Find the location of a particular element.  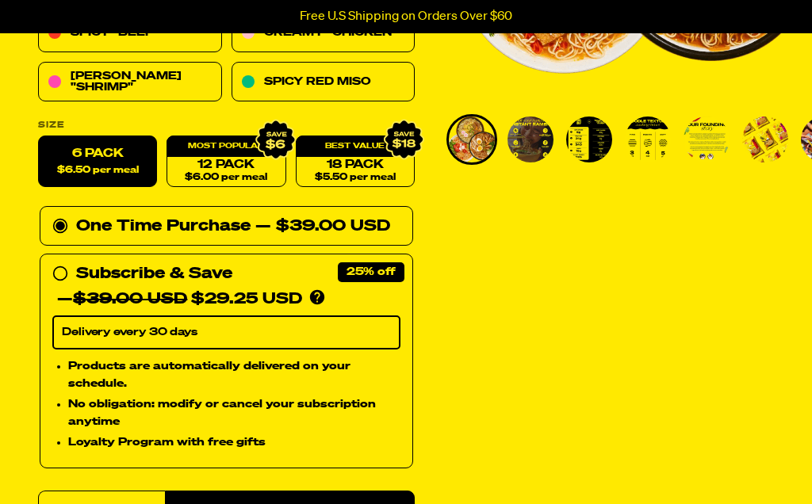

li: Go to slide 6 is located at coordinates (765, 139).